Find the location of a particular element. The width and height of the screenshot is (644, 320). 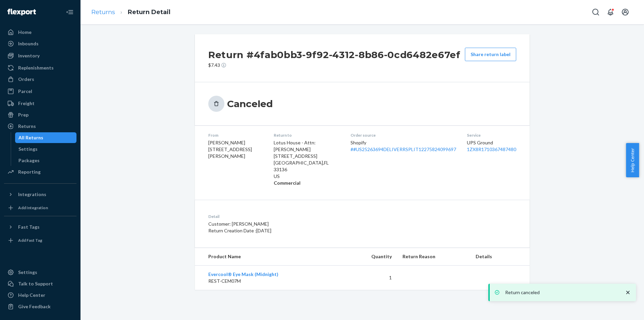

a: Freight is located at coordinates (40, 103).